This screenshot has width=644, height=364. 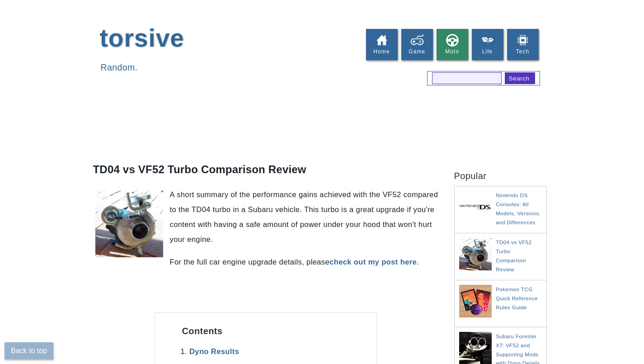 What do you see at coordinates (514, 256) in the screenshot?
I see `a: TD04 vs VF52 Turbo Comparison Review` at bounding box center [514, 256].